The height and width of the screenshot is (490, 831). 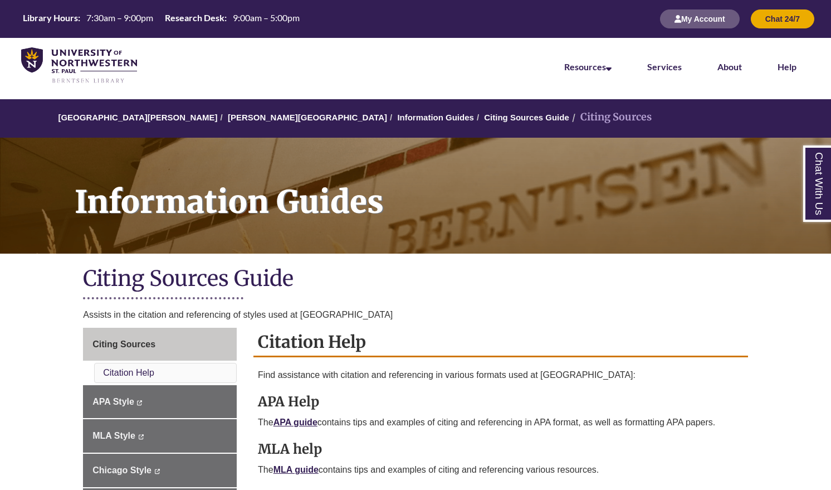 I want to click on a: Help, so click(x=787, y=66).